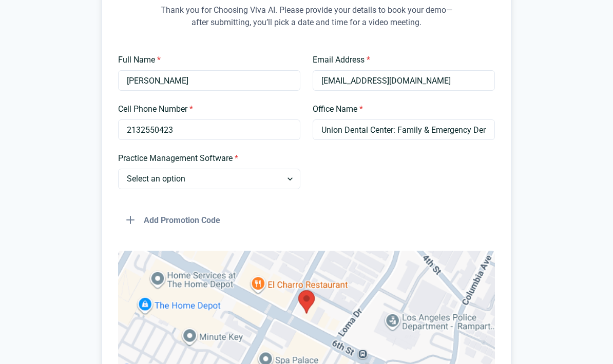 This screenshot has height=364, width=613. What do you see at coordinates (400, 109) in the screenshot?
I see `label: Office Name` at bounding box center [400, 109].